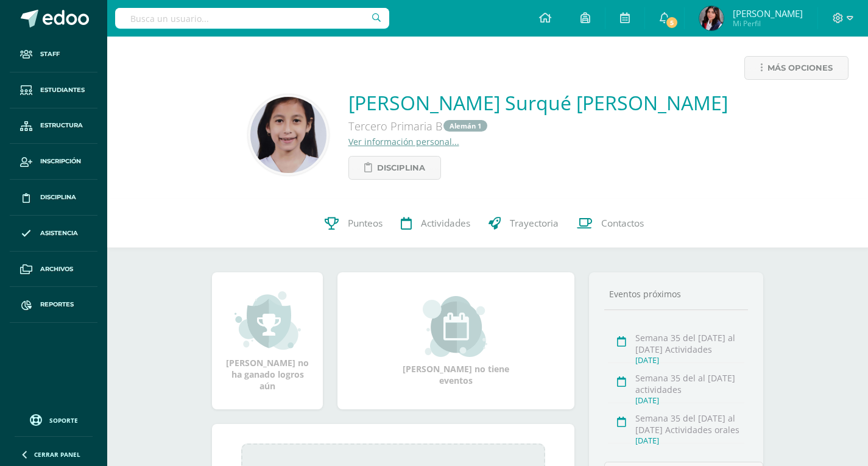 The image size is (868, 466). What do you see at coordinates (59, 233) in the screenshot?
I see `span: Asistencia` at bounding box center [59, 233].